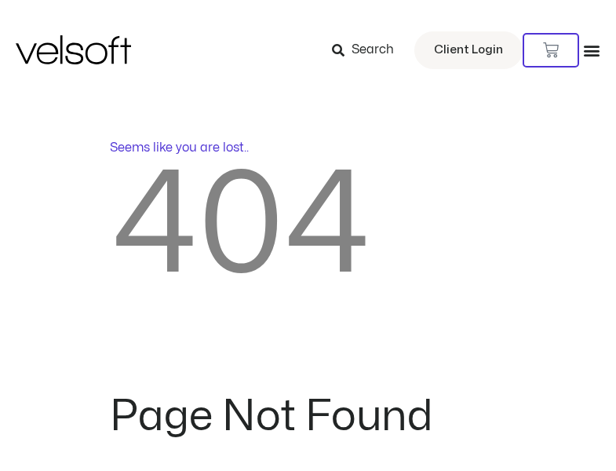 This screenshot has width=616, height=471. What do you see at coordinates (308, 417) in the screenshot?
I see `h2: Page Not Found` at bounding box center [308, 417].